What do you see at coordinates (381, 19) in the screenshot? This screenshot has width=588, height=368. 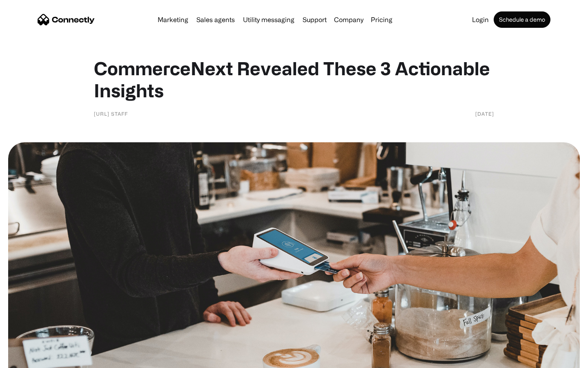 I see `a: Pricing` at bounding box center [381, 19].